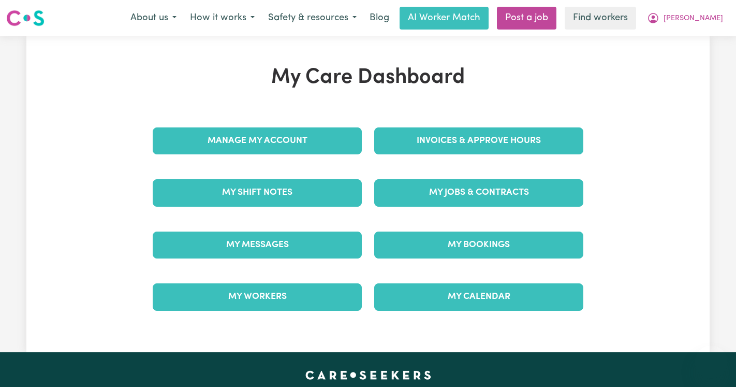 The height and width of the screenshot is (387, 736). Describe the element at coordinates (257, 193) in the screenshot. I see `a: My Shift Notes` at that location.